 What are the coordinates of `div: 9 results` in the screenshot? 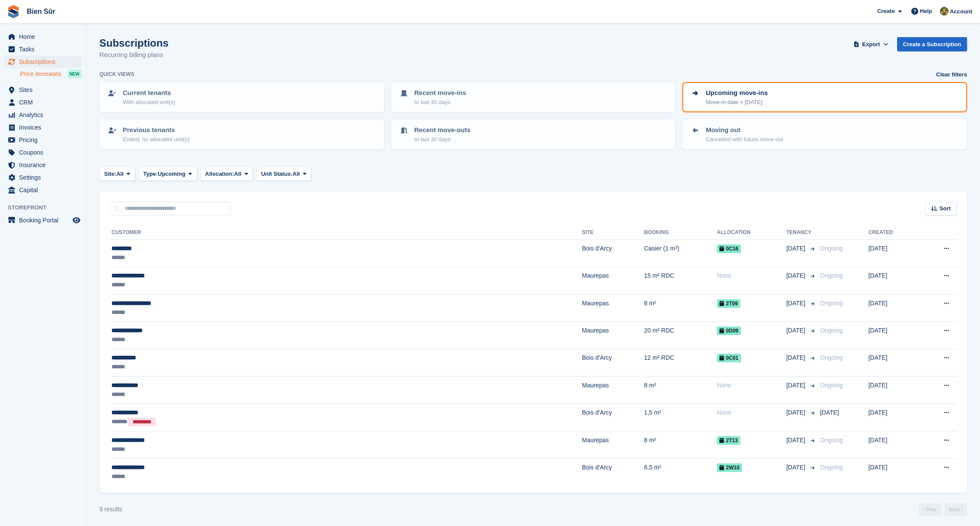 It's located at (111, 509).